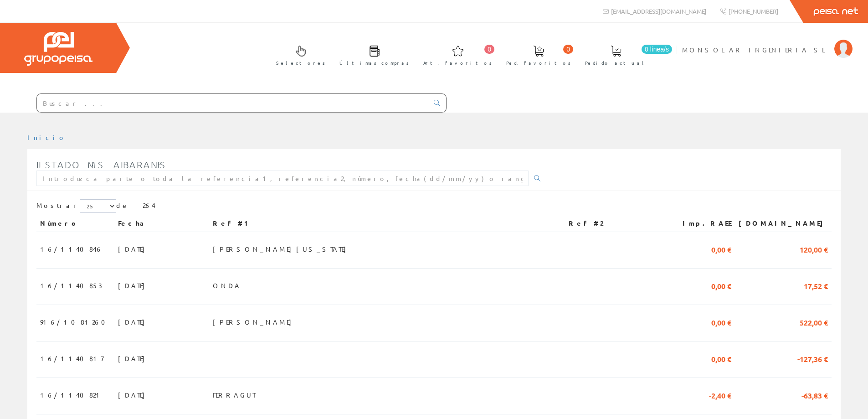 The image size is (868, 419). I want to click on span: -127,36 €, so click(813, 358).